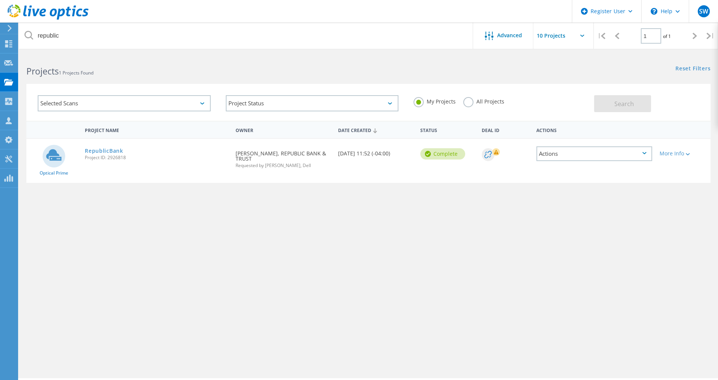 The image size is (718, 380). Describe the element at coordinates (43, 71) in the screenshot. I see `b: Projects` at that location.